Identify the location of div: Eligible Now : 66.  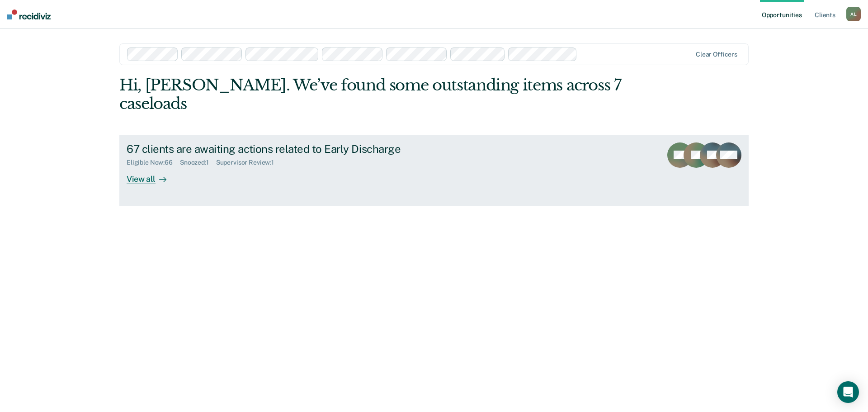
(153, 163).